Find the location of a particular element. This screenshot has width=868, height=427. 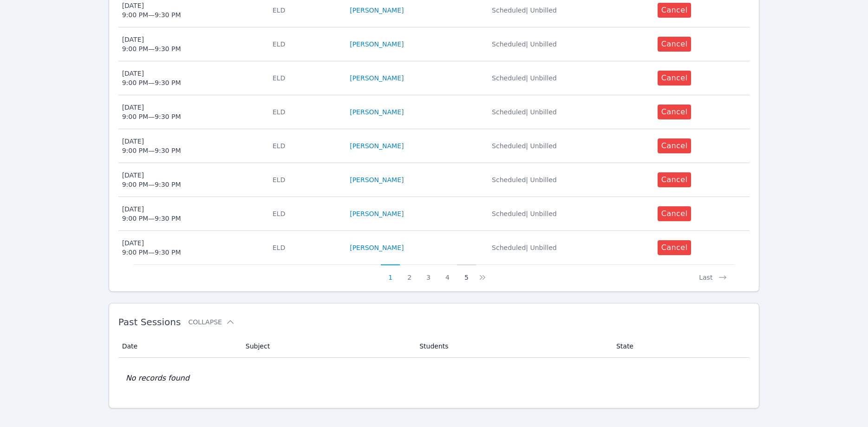

button: 2 is located at coordinates (409, 273).